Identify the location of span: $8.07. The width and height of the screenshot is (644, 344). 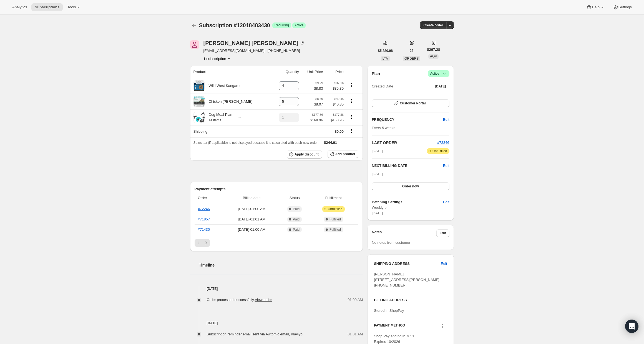
(318, 104).